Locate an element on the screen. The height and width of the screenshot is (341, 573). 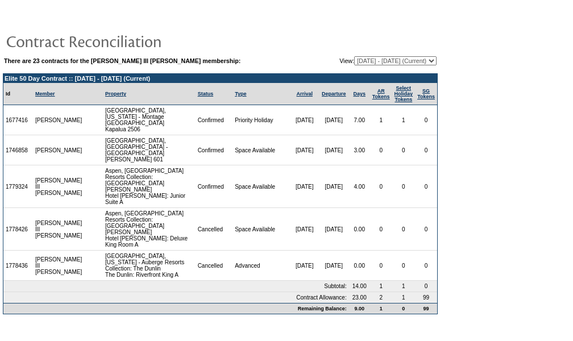
a: Departure is located at coordinates (334, 94).